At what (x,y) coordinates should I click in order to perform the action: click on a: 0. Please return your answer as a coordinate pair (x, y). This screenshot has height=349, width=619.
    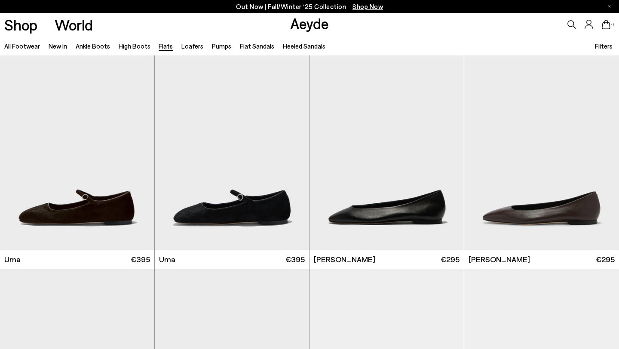
    Looking at the image, I should click on (606, 25).